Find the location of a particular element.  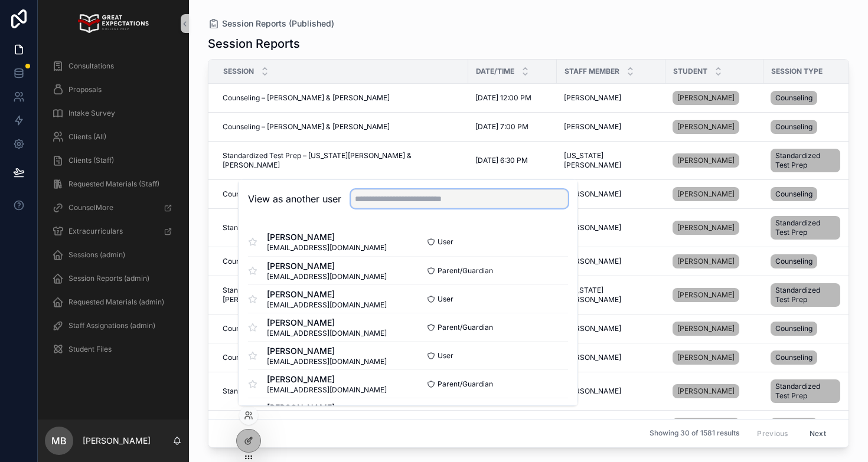

img: App logo is located at coordinates (113, 24).